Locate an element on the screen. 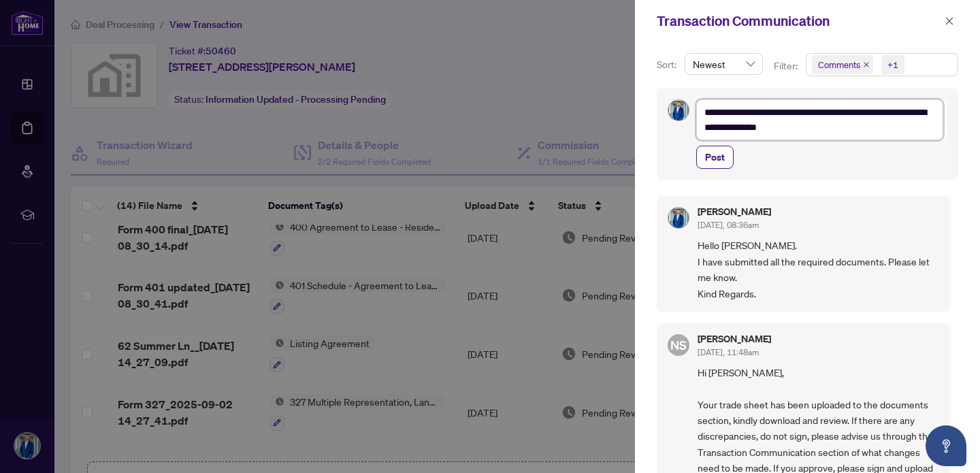 The height and width of the screenshot is (473, 980). span: Newest is located at coordinates (724, 64).